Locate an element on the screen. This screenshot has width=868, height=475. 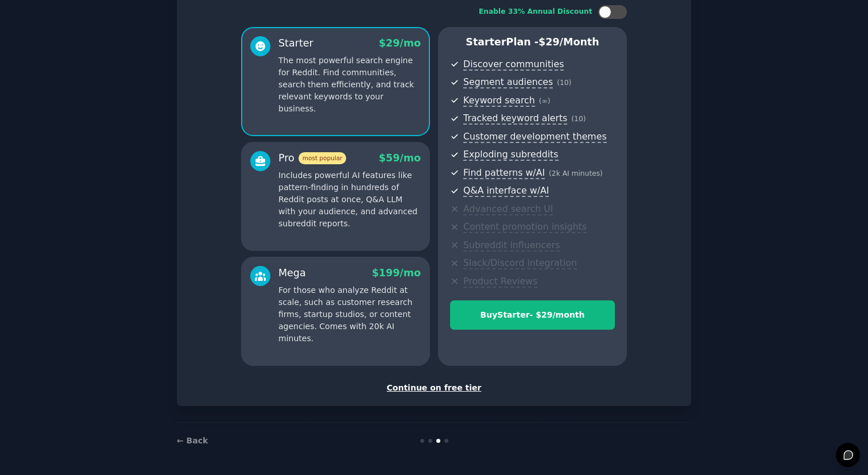
span: Keyword search is located at coordinates (499, 100).